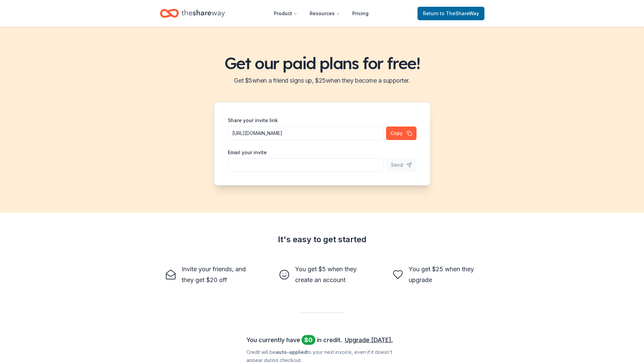 The image size is (644, 362). Describe the element at coordinates (321, 13) in the screenshot. I see `nav: Main` at that location.